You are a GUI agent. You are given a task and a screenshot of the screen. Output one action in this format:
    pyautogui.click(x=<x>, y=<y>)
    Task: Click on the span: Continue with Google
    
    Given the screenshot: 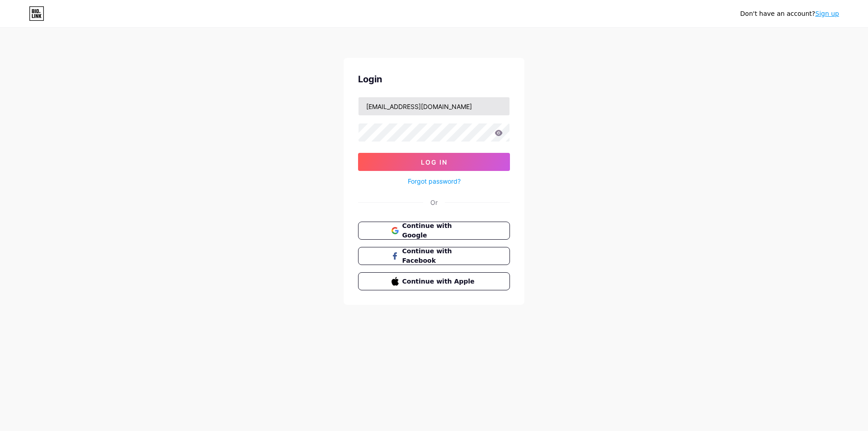 What is the action you would take?
    pyautogui.click(x=439, y=231)
    